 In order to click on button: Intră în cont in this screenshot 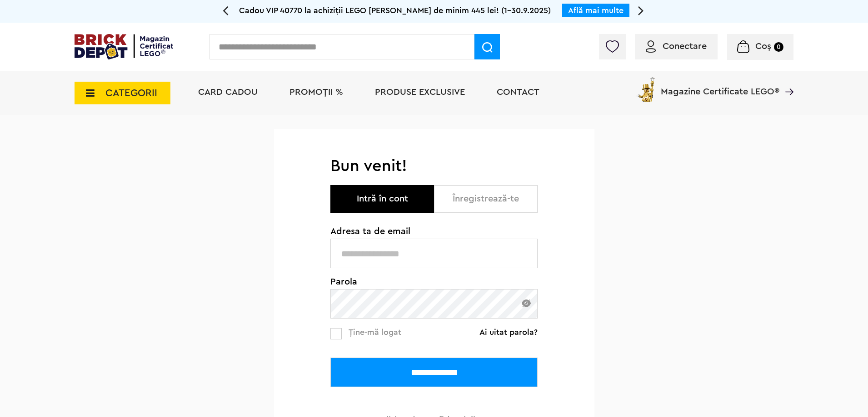, I will do `click(382, 199)`.